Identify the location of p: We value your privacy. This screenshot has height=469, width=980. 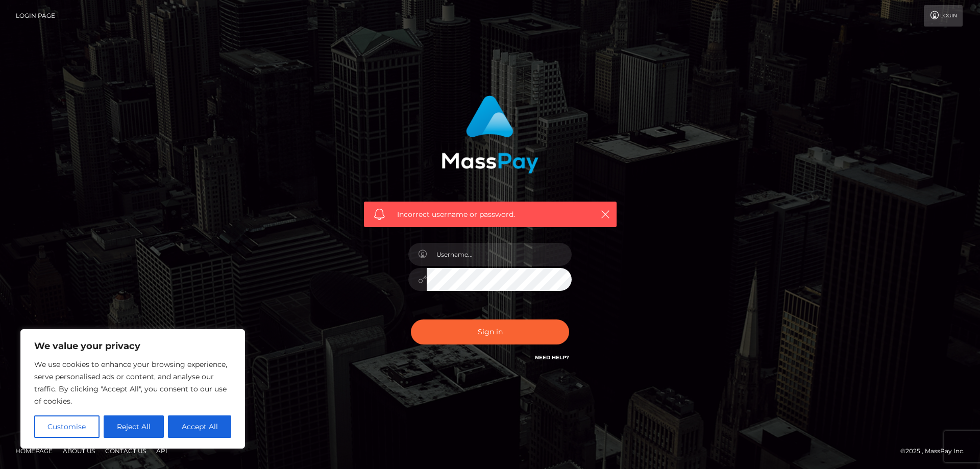
(133, 346).